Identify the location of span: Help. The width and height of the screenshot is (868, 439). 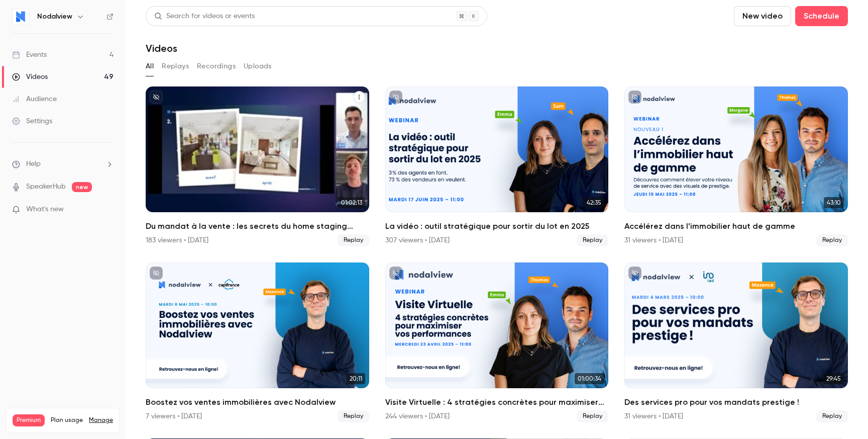
(33, 164).